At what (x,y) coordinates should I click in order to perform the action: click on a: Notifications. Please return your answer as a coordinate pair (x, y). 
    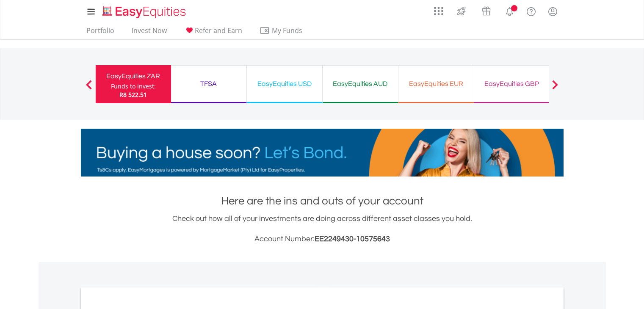
    Looking at the image, I should click on (510, 11).